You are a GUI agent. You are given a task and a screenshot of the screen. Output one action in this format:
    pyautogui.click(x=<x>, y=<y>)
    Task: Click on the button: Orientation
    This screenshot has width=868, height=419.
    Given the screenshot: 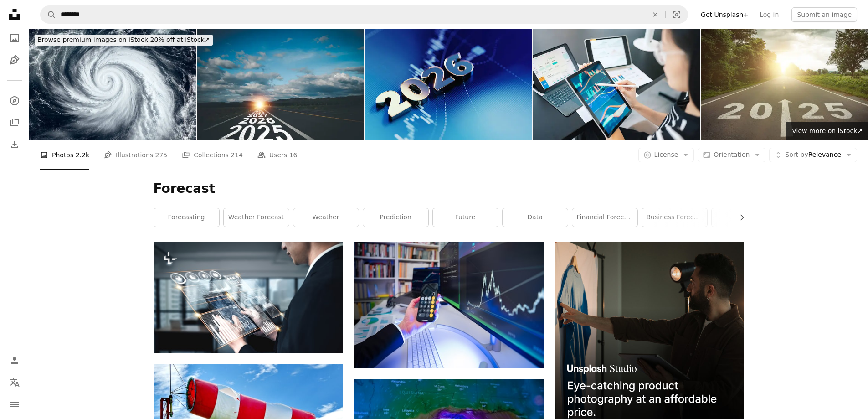 What is the action you would take?
    pyautogui.click(x=731, y=155)
    